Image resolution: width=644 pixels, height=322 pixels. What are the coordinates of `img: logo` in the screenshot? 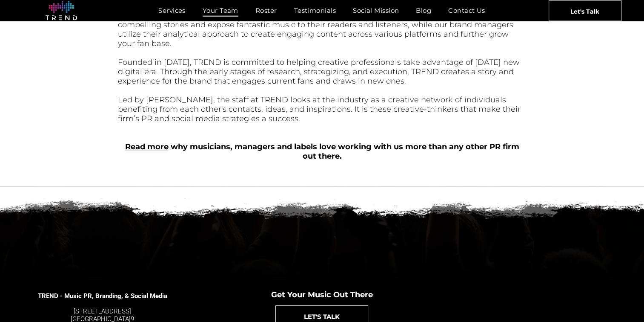 It's located at (61, 11).